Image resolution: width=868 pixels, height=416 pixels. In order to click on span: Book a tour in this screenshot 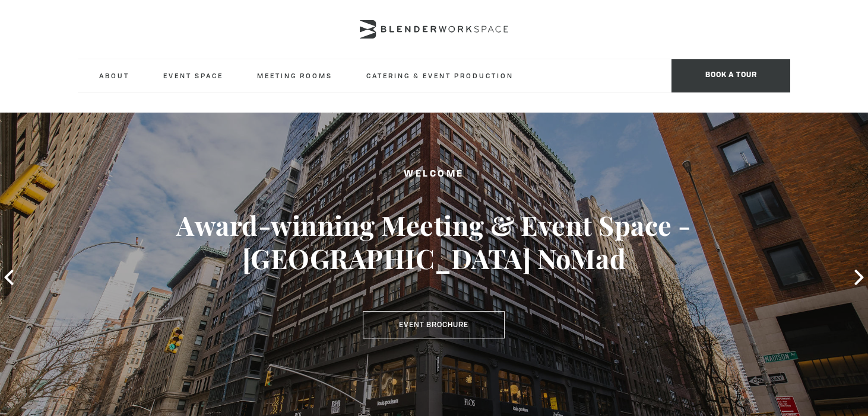, I will do `click(730, 76)`.